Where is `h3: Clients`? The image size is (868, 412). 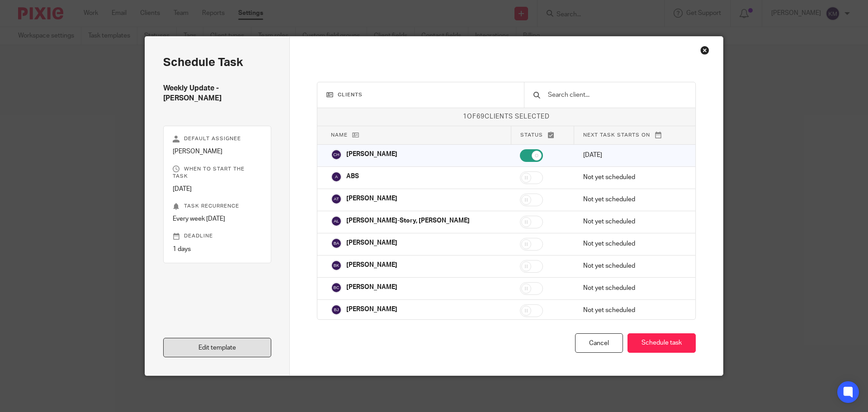
h3: Clients is located at coordinates (421, 94).